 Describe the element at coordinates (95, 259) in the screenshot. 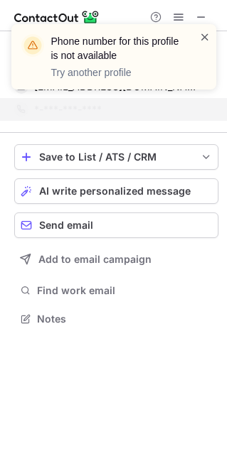

I see `span: Add to email campaign` at that location.